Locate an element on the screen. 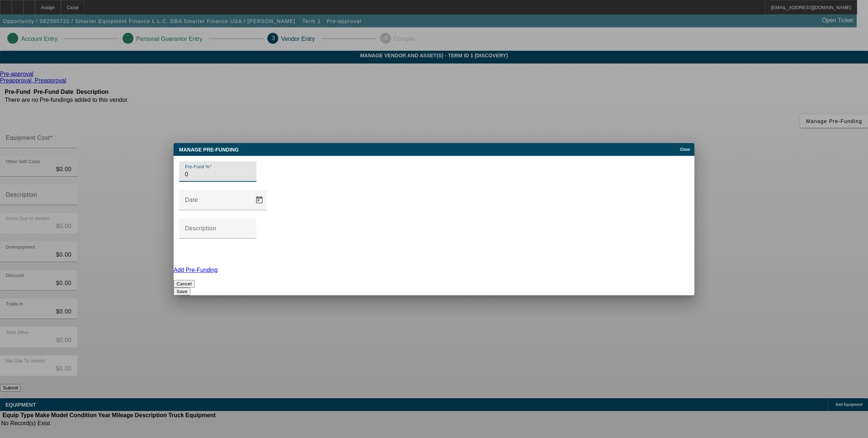 This screenshot has height=438, width=868. mat-label: Date is located at coordinates (191, 200).